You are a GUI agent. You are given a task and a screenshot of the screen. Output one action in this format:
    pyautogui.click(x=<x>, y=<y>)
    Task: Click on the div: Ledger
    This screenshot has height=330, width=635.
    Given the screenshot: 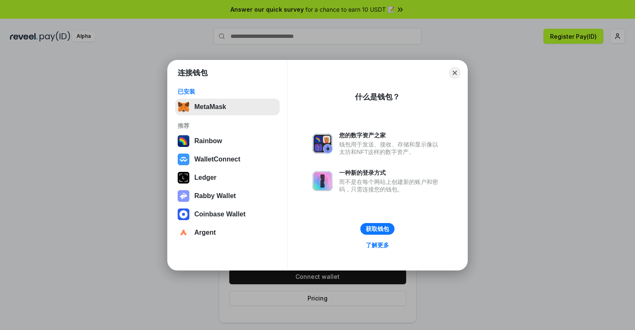 What is the action you would take?
    pyautogui.click(x=205, y=178)
    